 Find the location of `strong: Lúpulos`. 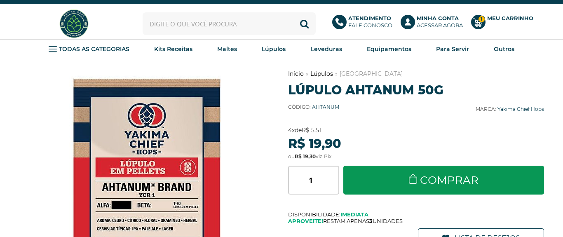

strong: Lúpulos is located at coordinates (274, 49).